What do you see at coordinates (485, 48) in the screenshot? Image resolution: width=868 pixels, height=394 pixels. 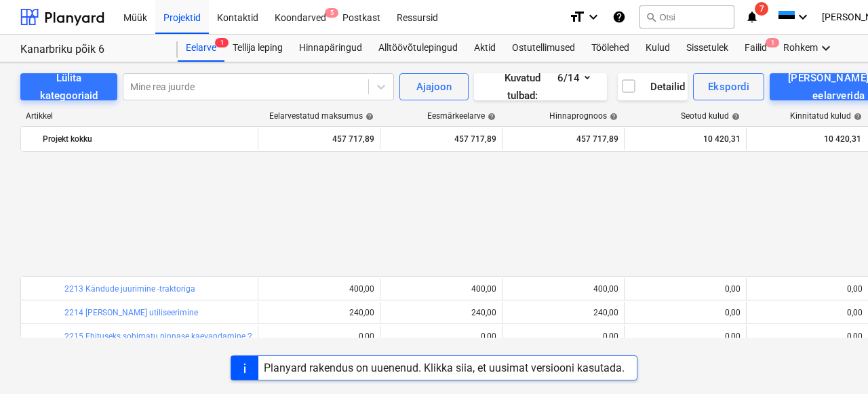 I see `a: Aktid` at bounding box center [485, 48].